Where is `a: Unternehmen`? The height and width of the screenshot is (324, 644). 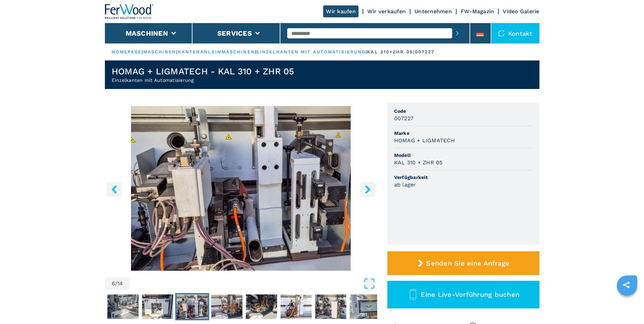
a: Unternehmen is located at coordinates (433, 11).